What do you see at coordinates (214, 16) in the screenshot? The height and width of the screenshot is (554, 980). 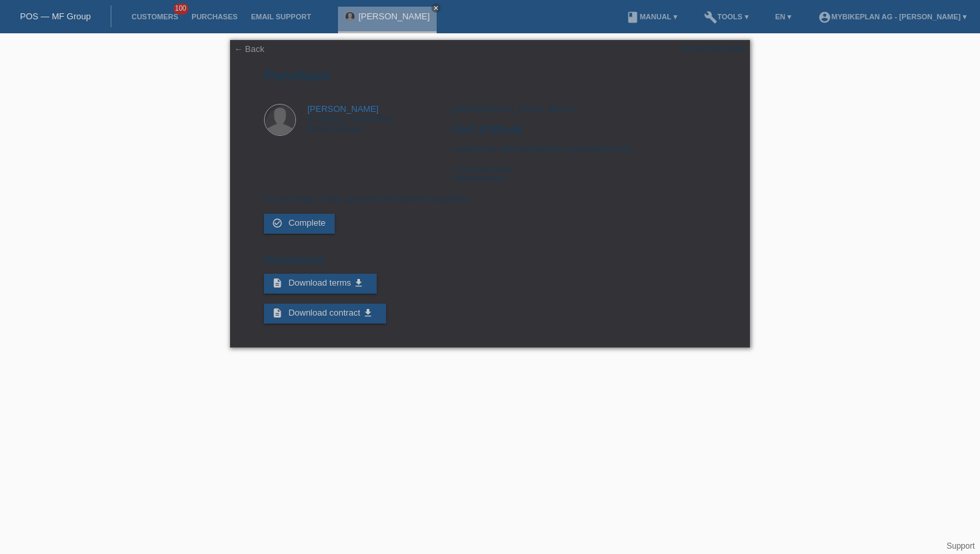 I see `a: Purchases` at bounding box center [214, 16].